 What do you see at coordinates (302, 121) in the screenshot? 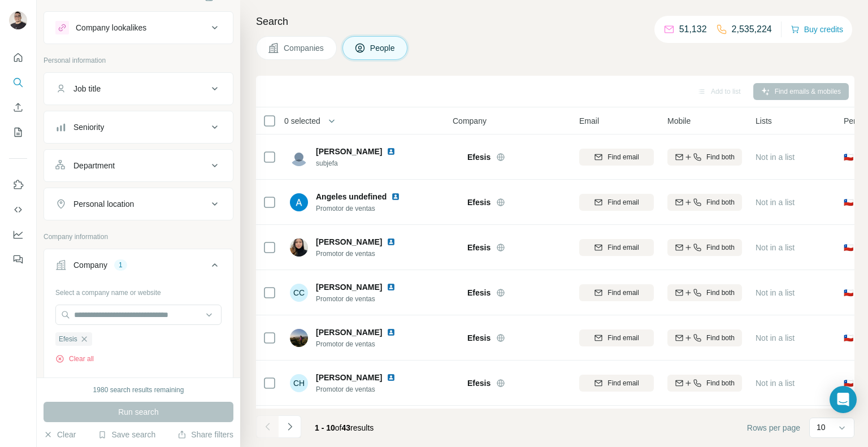
I see `span: 0 selected` at bounding box center [302, 121].